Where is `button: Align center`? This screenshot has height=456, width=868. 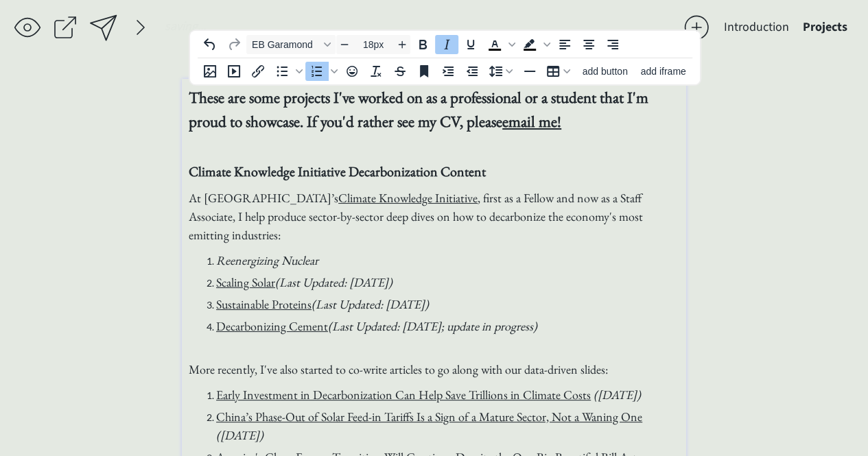 button: Align center is located at coordinates (589, 44).